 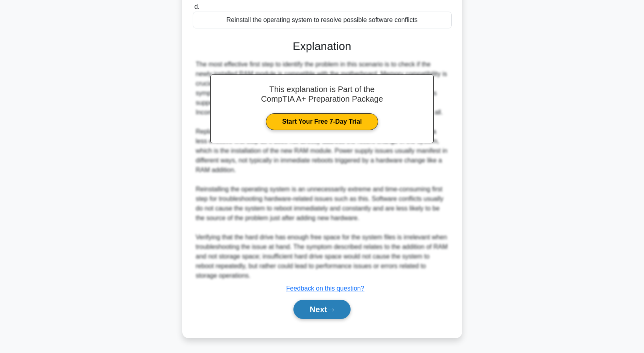 I want to click on button: Next, so click(x=322, y=309).